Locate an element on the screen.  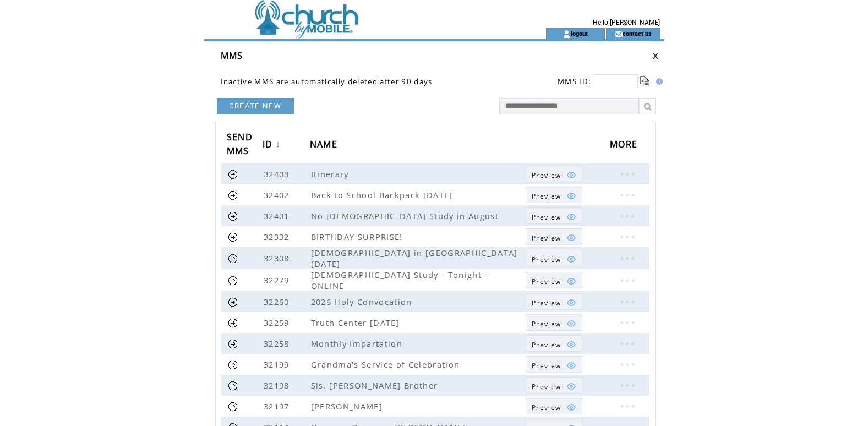
img: contact_us_icon.gif is located at coordinates (618, 34).